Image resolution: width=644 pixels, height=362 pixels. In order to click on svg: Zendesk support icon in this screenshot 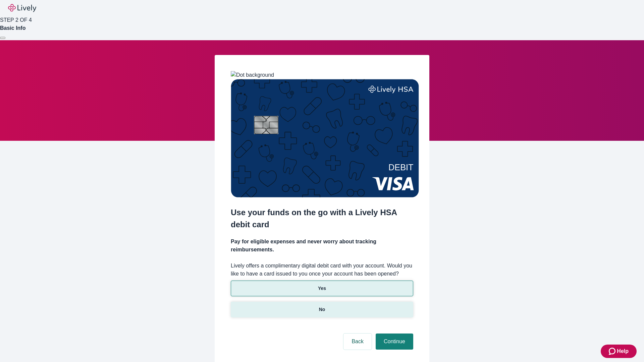, I will do `click(613, 351)`.